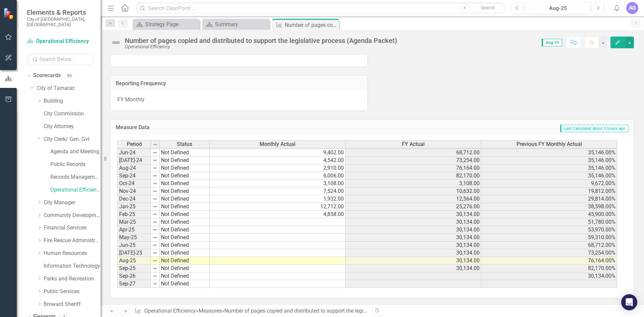 The height and width of the screenshot is (317, 644). What do you see at coordinates (184, 144) in the screenshot?
I see `span: Status` at bounding box center [184, 144].